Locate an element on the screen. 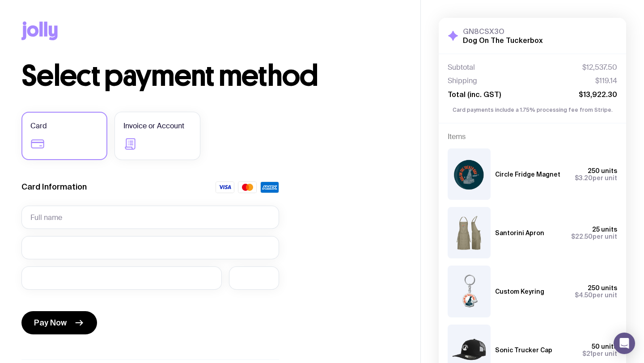  span: Pay Now is located at coordinates (50, 323).